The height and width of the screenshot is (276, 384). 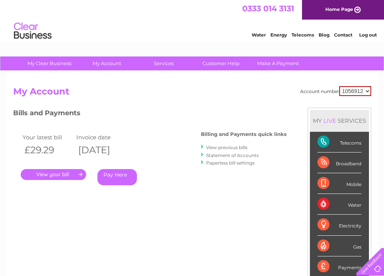 I want to click on a: Customer Help, so click(x=221, y=63).